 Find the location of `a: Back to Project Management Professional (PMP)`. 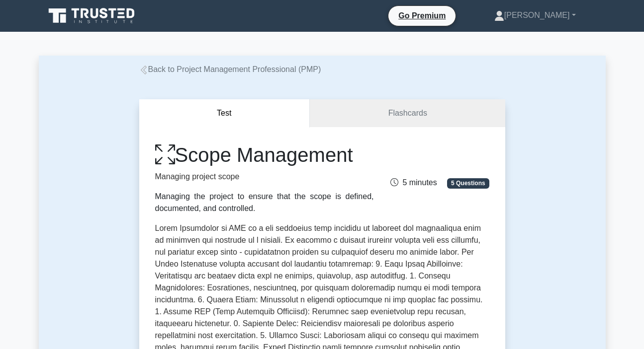

a: Back to Project Management Professional (PMP) is located at coordinates (230, 69).